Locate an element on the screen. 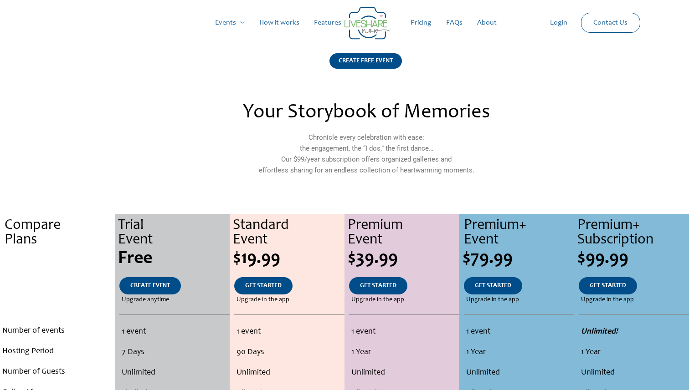 The width and height of the screenshot is (689, 390). a: Login is located at coordinates (558, 23).